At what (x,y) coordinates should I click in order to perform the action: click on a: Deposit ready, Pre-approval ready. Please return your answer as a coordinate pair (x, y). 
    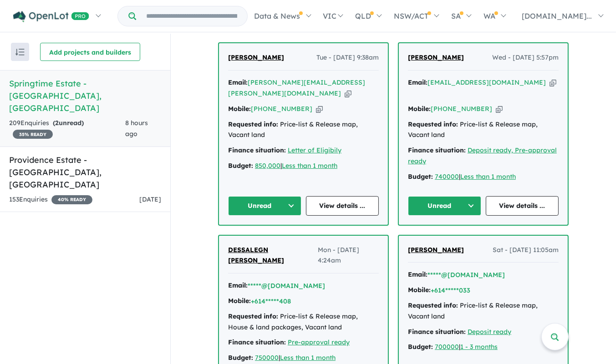
    Looking at the image, I should click on (482, 156).